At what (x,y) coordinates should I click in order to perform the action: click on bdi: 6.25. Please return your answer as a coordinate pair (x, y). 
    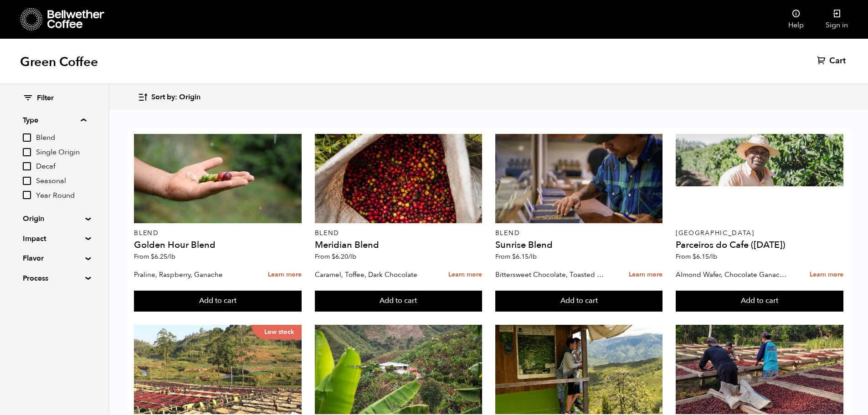
    Looking at the image, I should click on (163, 257).